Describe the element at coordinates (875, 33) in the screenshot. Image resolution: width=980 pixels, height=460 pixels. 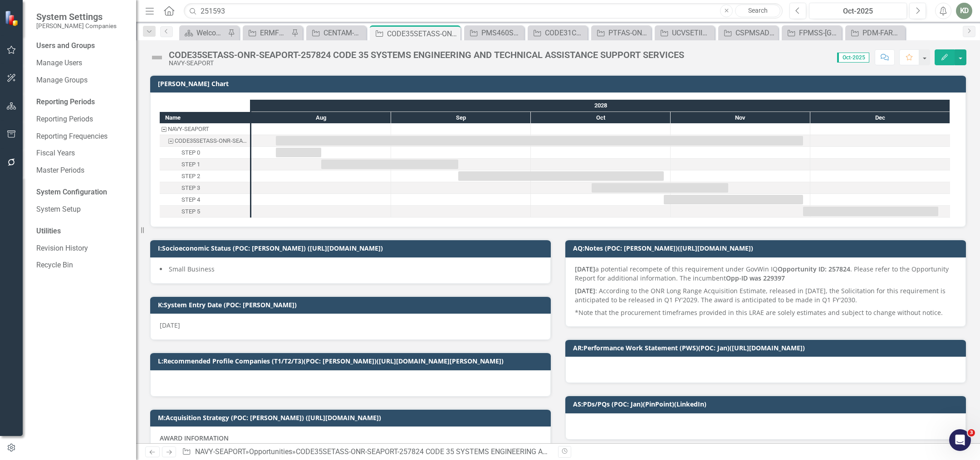
I see `a: PDM-FARM-VA-251207: (PROCUREMENT DECISION MAKERS FACILITATED ANALYTICS RESEARCH AND MANAGEMENT SU...` at that location.